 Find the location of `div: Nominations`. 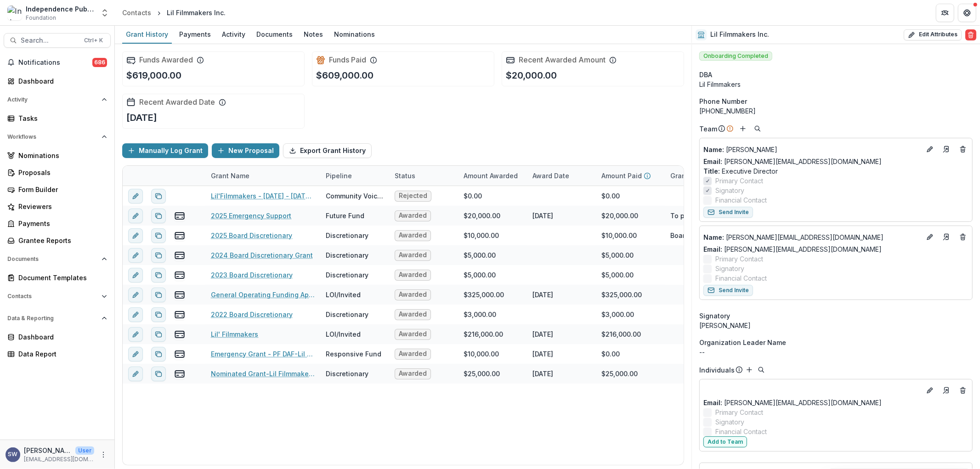

div: Nominations is located at coordinates (354, 34).